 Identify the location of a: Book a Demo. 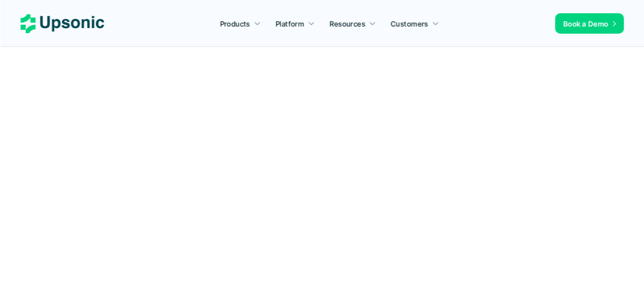
(590, 24).